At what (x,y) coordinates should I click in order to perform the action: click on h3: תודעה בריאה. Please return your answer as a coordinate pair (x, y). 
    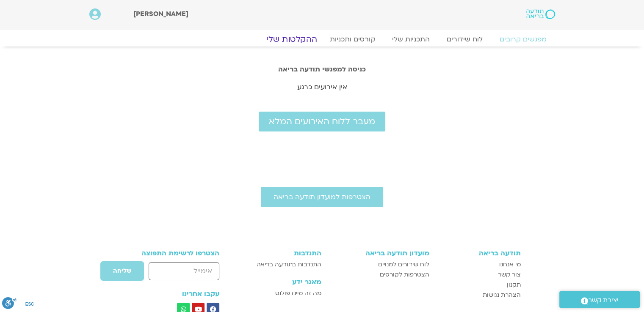
    Looking at the image, I should click on (479, 253).